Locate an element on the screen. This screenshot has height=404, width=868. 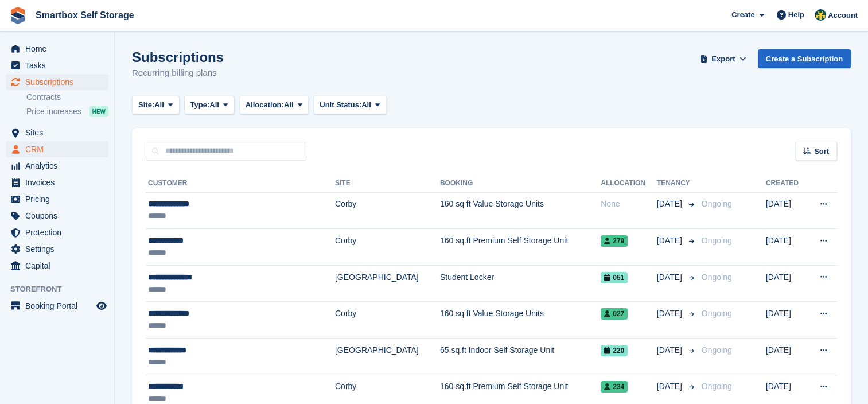
button: Unit Status: All is located at coordinates (350, 105).